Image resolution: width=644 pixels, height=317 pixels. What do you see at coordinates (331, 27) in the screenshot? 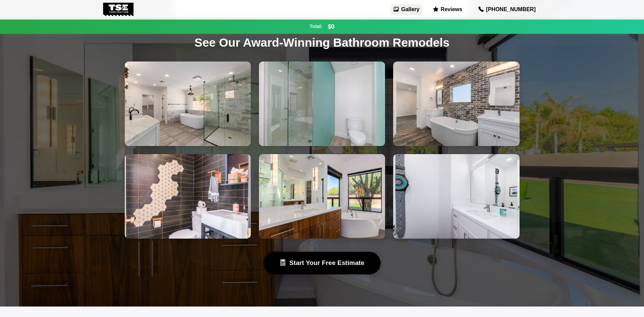
I see `span: $0` at bounding box center [331, 27].